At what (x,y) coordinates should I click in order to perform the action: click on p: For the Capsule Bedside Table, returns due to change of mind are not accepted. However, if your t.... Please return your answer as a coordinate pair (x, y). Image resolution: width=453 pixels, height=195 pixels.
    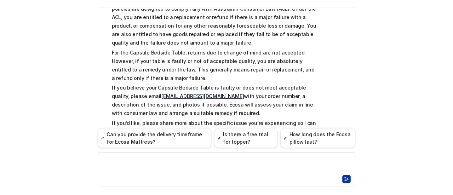
    Looking at the image, I should click on (215, 66).